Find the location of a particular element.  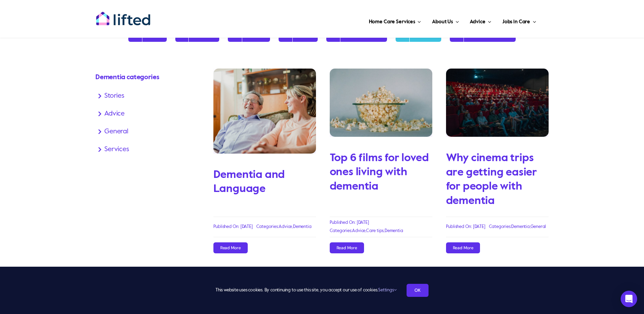

nav: Main Menu is located at coordinates (356, 21).